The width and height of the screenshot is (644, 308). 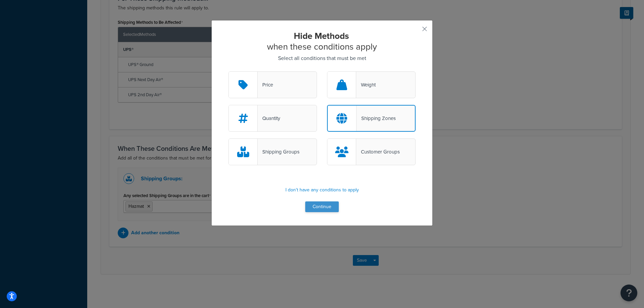 I want to click on p: I don't have any conditions to apply, so click(x=322, y=190).